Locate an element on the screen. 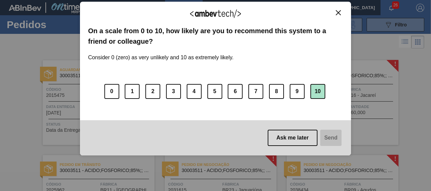  button: 9 is located at coordinates (297, 91).